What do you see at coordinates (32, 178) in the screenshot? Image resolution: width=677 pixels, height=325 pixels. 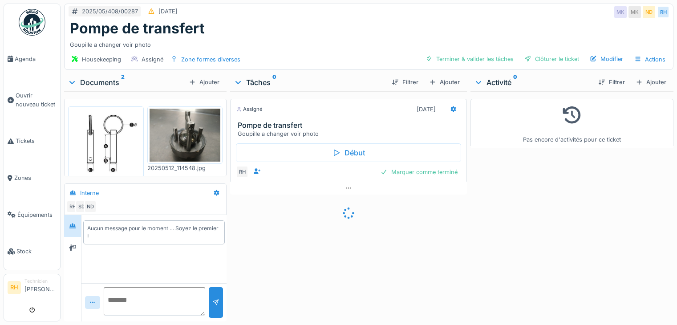 I see `a: Zones` at bounding box center [32, 178].